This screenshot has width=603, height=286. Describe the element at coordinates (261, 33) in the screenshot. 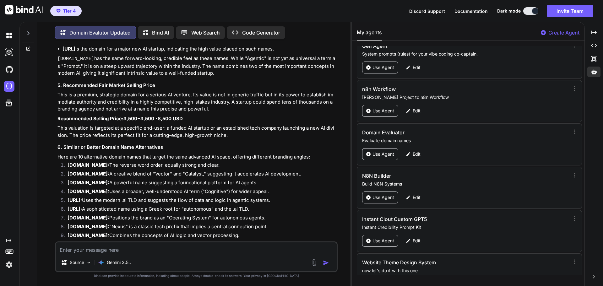

I see `p: Code Generator` at that location.